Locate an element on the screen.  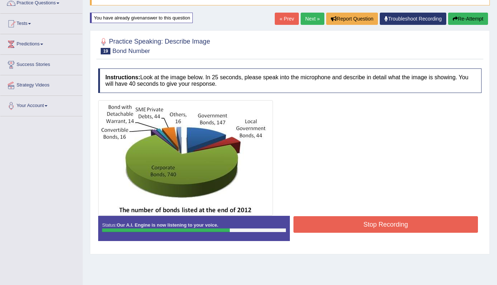
h2: Practice Speaking: Describe Image is located at coordinates (154, 45).